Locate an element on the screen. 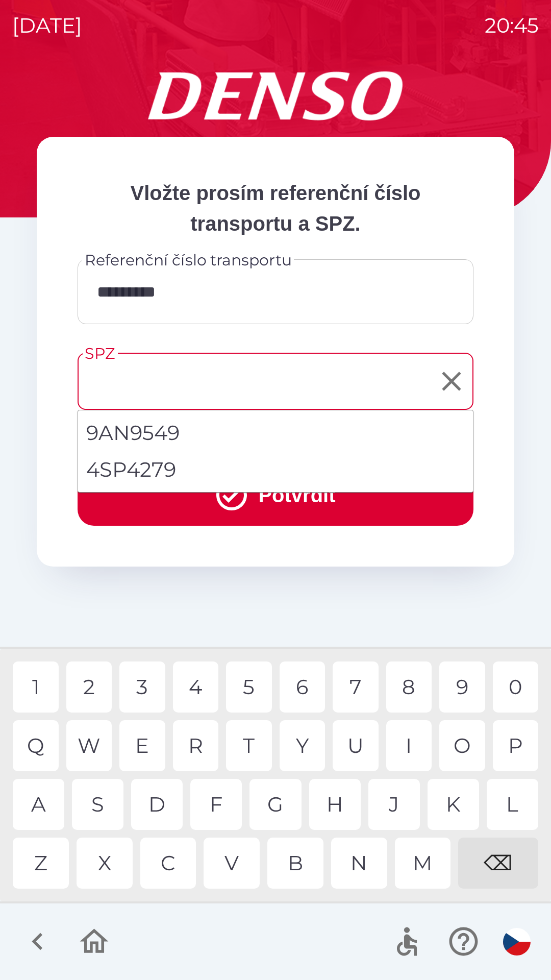 This screenshot has height=980, width=551. li: 4SP4279 is located at coordinates (276, 470).